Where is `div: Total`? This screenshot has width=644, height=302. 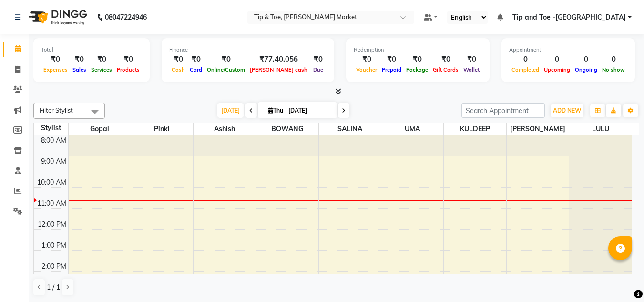
div: Total is located at coordinates (91, 50).